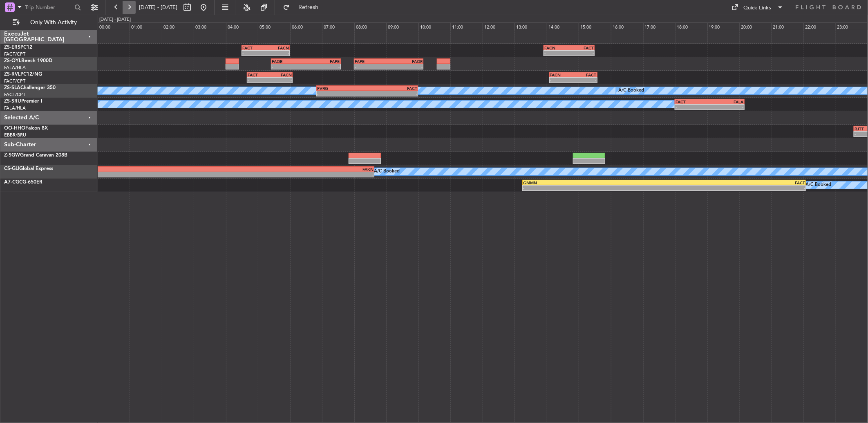 The width and height of the screenshot is (868, 423). I want to click on span: A7-CGC, so click(13, 182).